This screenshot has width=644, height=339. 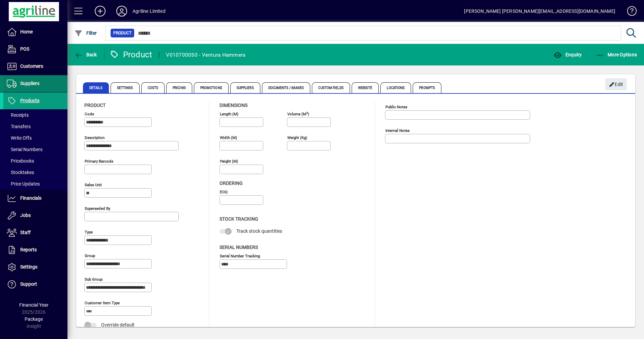 I want to click on span: Enquiry, so click(x=568, y=54).